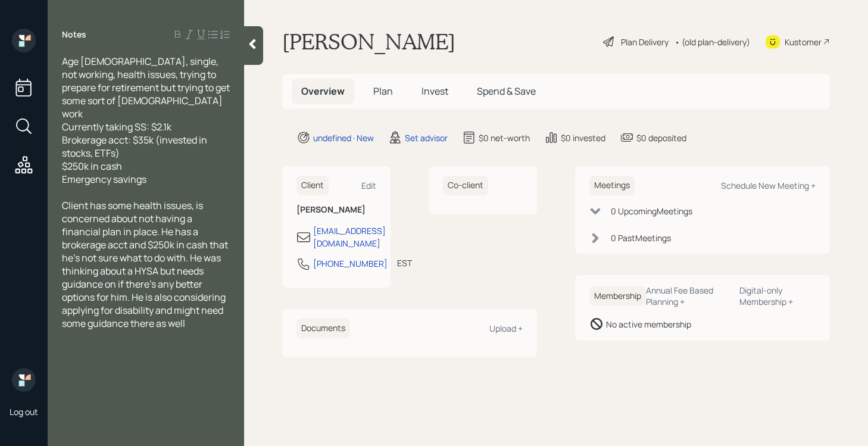  Describe the element at coordinates (506, 328) in the screenshot. I see `div: Upload +` at that location.